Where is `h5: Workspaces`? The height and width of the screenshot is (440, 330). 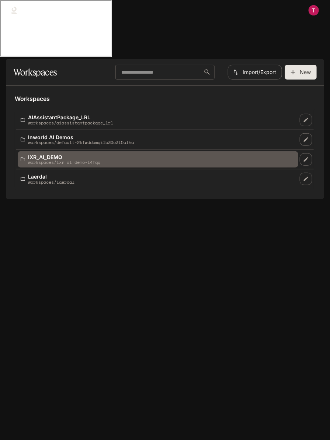 h5: Workspaces is located at coordinates (165, 99).